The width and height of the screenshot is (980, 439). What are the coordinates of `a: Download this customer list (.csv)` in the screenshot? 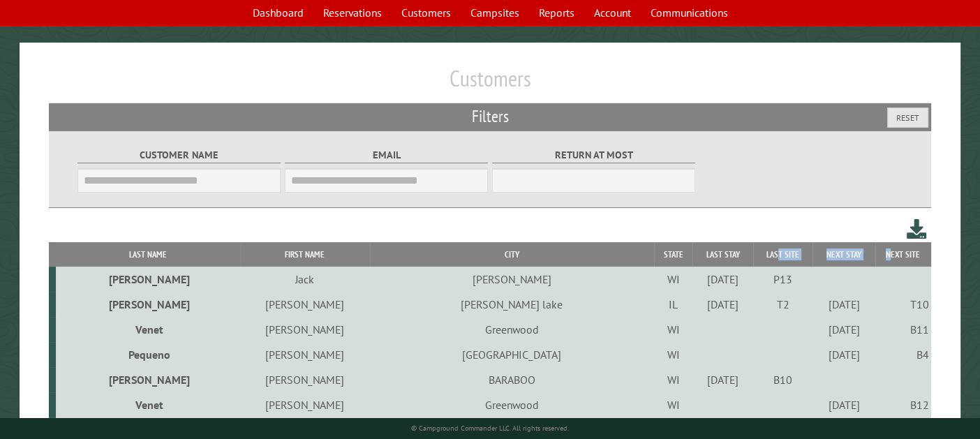 It's located at (916, 229).